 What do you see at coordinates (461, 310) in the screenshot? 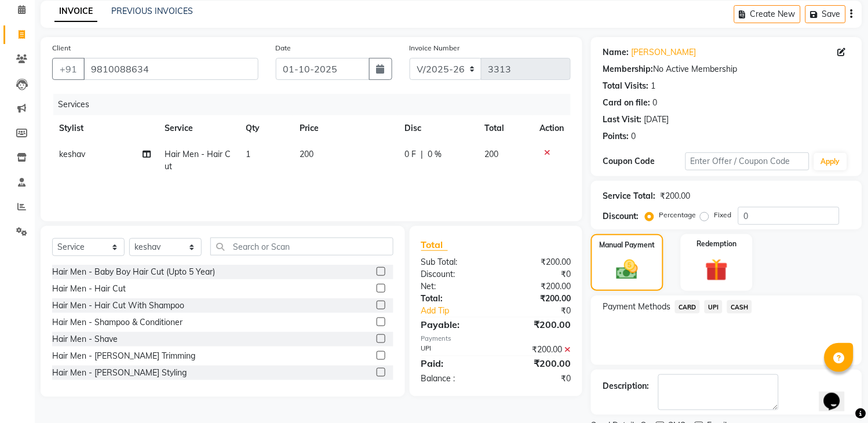
I see `a: Add Tip` at bounding box center [461, 310].